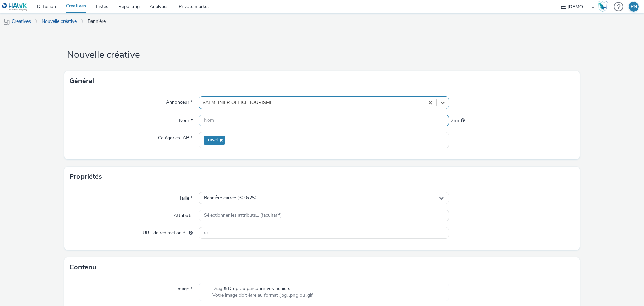 This screenshot has height=306, width=644. What do you see at coordinates (85, 177) in the screenshot?
I see `h3: Propriétés` at bounding box center [85, 177].